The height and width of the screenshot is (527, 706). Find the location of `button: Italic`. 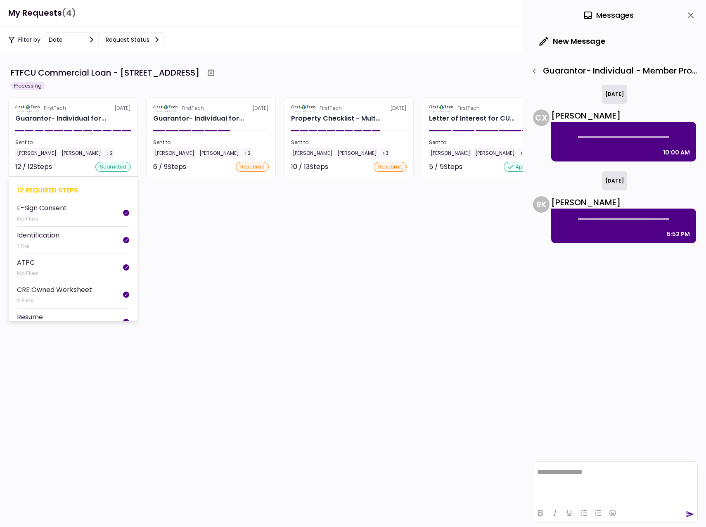

button: Italic is located at coordinates (555, 513).